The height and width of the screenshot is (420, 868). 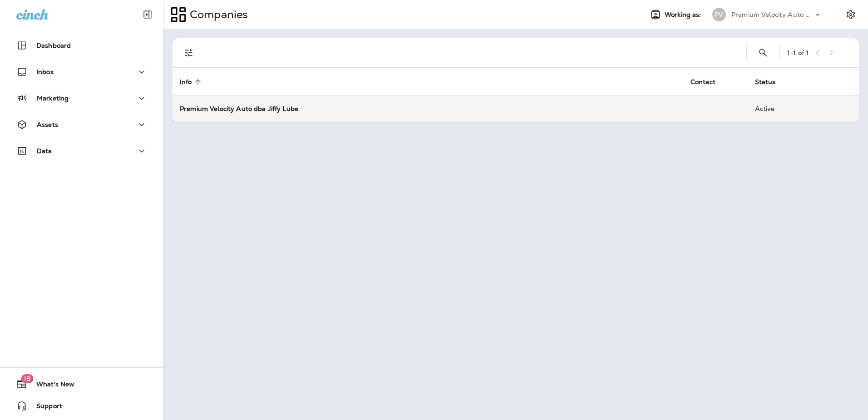 What do you see at coordinates (47, 125) in the screenshot?
I see `p: Assets` at bounding box center [47, 125].